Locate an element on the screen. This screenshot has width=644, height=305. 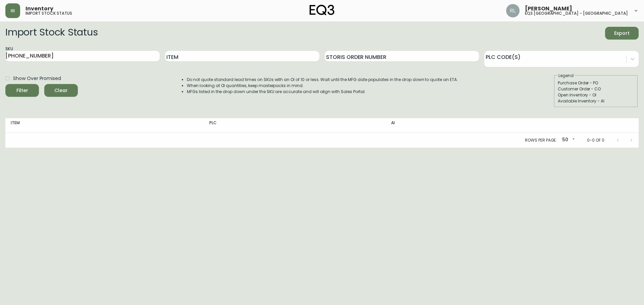
li: MFGs listed in the drop down under the SKU are accurate and will align with Sales Portal. is located at coordinates (322, 92).